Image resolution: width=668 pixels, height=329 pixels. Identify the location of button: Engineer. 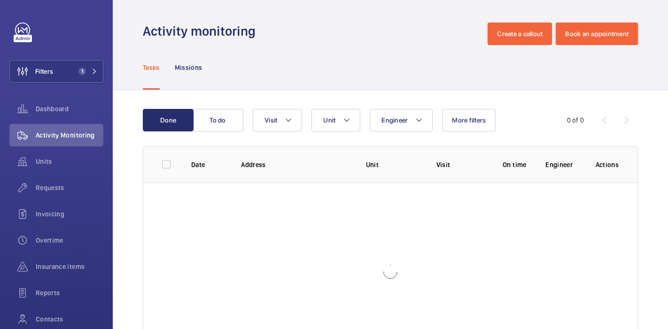
(401, 120).